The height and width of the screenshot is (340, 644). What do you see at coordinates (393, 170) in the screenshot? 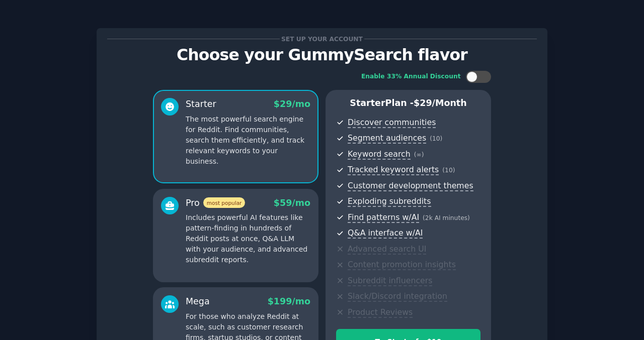
I see `span: Tracked keyword alerts` at bounding box center [393, 170].